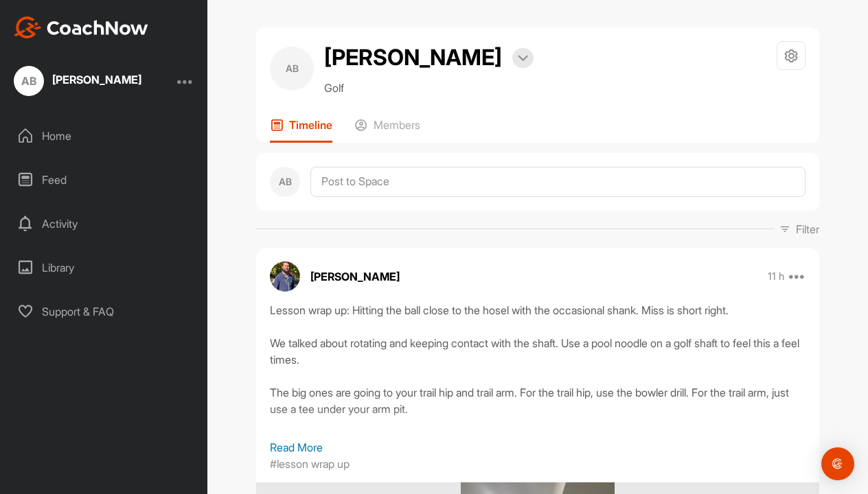  I want to click on img: avatar, so click(285, 276).